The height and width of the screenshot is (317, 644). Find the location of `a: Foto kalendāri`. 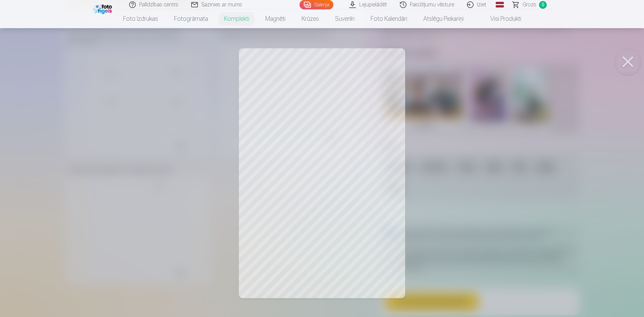

a: Foto kalendāri is located at coordinates (389, 19).